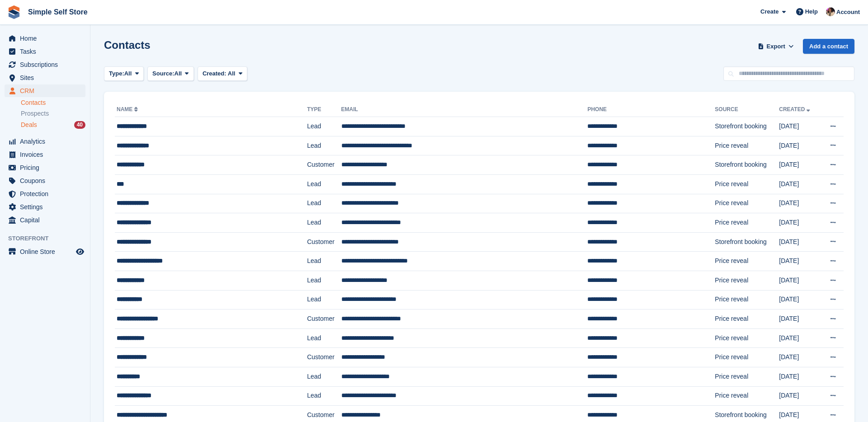 The height and width of the screenshot is (422, 868). What do you see at coordinates (47, 51) in the screenshot?
I see `span: Tasks` at bounding box center [47, 51].